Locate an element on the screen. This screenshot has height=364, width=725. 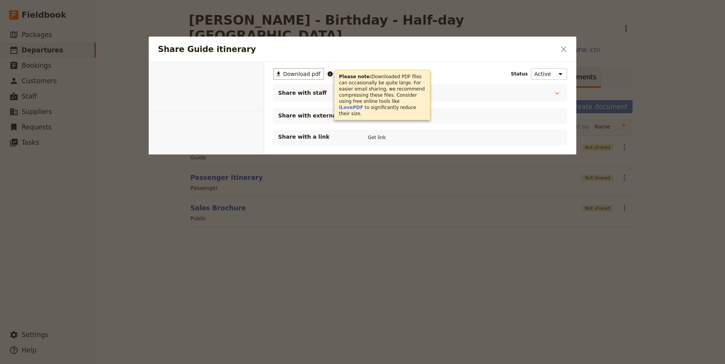
p: Share with a link is located at coordinates (317, 137).